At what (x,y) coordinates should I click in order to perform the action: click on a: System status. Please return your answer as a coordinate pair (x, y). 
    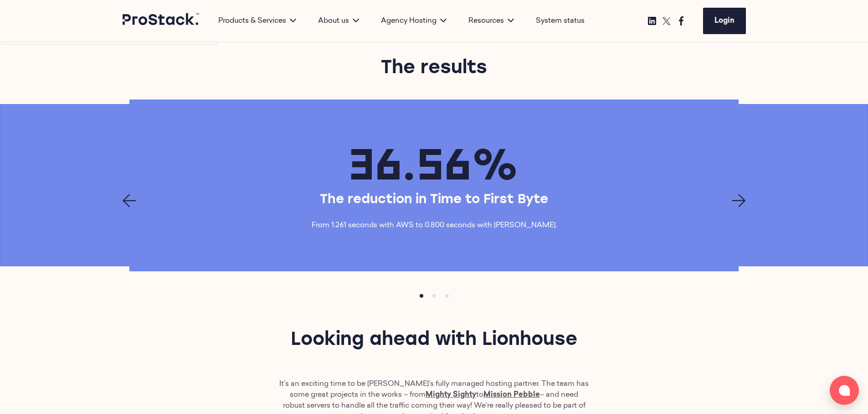
    Looking at the image, I should click on (559, 21).